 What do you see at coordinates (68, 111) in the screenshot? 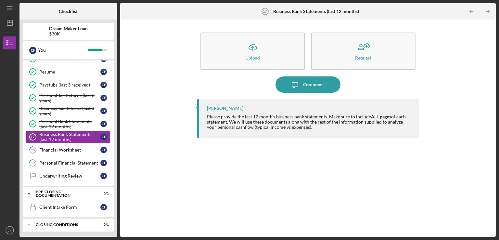
I see `a: Business Tax Returns (last 3 years)CF` at bounding box center [68, 111].